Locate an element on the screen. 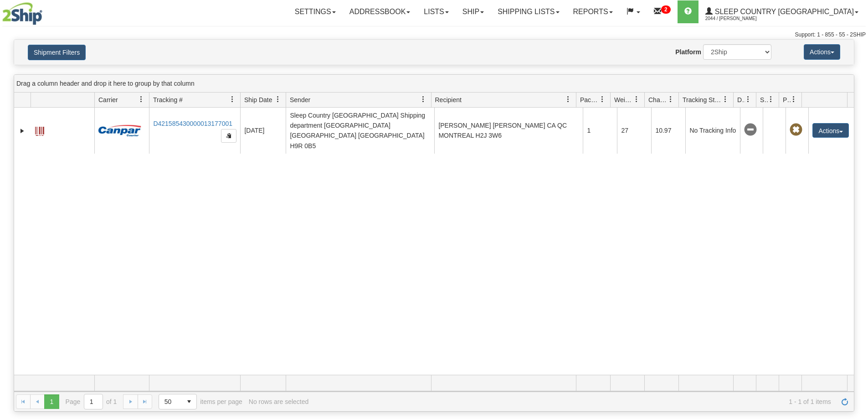  span: items per page is located at coordinates (201, 402).